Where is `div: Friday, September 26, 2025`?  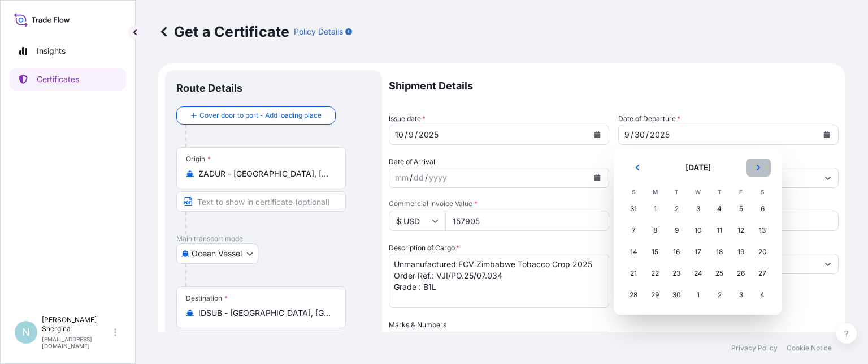
div: Friday, September 26, 2025 is located at coordinates (741, 273).